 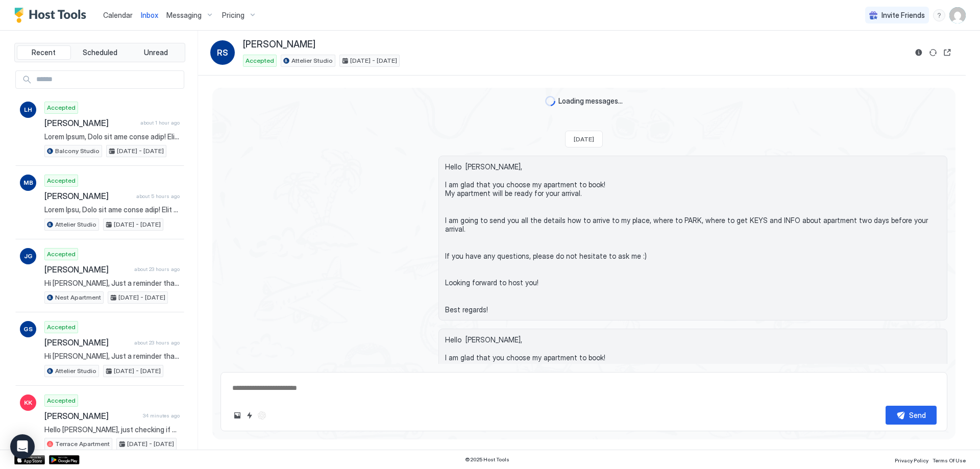 What do you see at coordinates (150, 15) in the screenshot?
I see `span: Inbox` at bounding box center [150, 15].